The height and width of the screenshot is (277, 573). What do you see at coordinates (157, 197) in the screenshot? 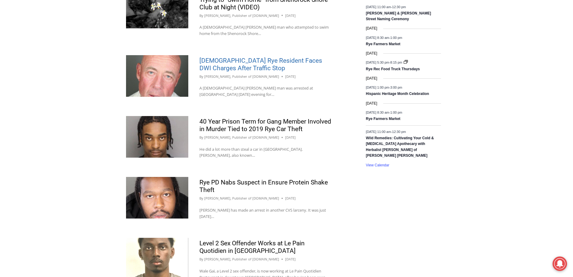
I see `a: (PHOTO: Rye PD arrested Kazeem D. Walker, age 23, of Brooklyn, NY for larceny on August 20, 2025 ...` at bounding box center [157, 197].